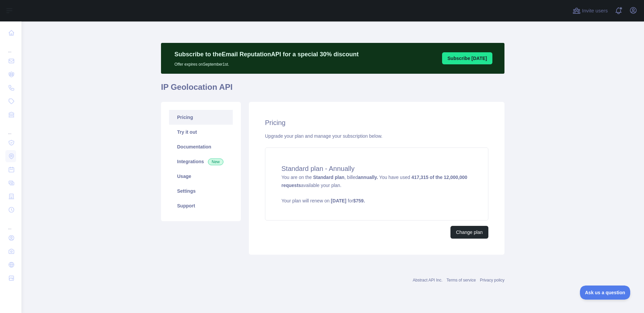 Image resolution: width=644 pixels, height=313 pixels. I want to click on button: Invite users, so click(590, 11).